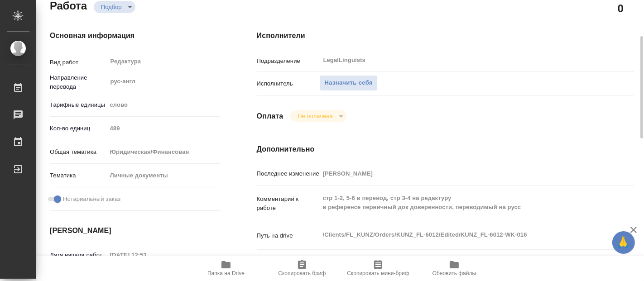 The width and height of the screenshot is (644, 281). I want to click on textarea: стр 1-2, 5-6 в перевод, стр 3-4 на редактуру в референсе первичный док доверенности, переводимый ..., so click(461, 203).